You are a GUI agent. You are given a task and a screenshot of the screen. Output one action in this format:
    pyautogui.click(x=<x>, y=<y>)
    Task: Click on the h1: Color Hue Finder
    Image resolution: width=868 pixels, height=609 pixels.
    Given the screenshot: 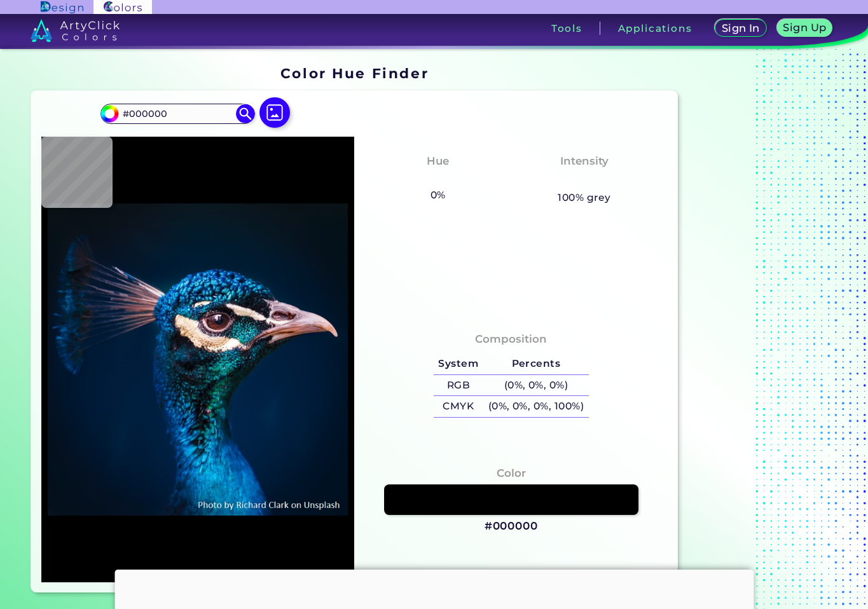 What is the action you would take?
    pyautogui.click(x=354, y=73)
    